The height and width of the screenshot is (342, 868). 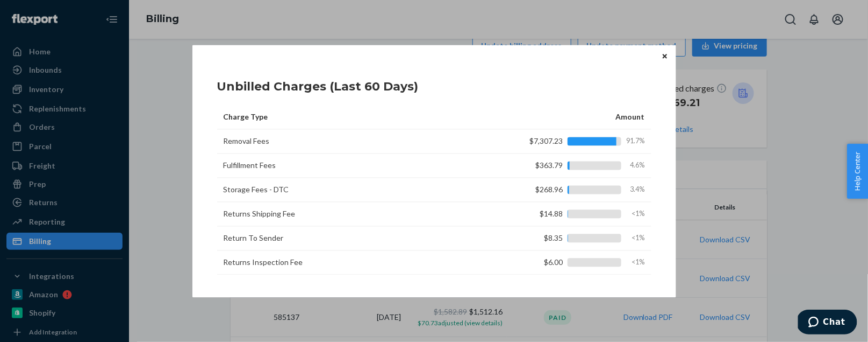 I want to click on div: $8.35, so click(x=574, y=238).